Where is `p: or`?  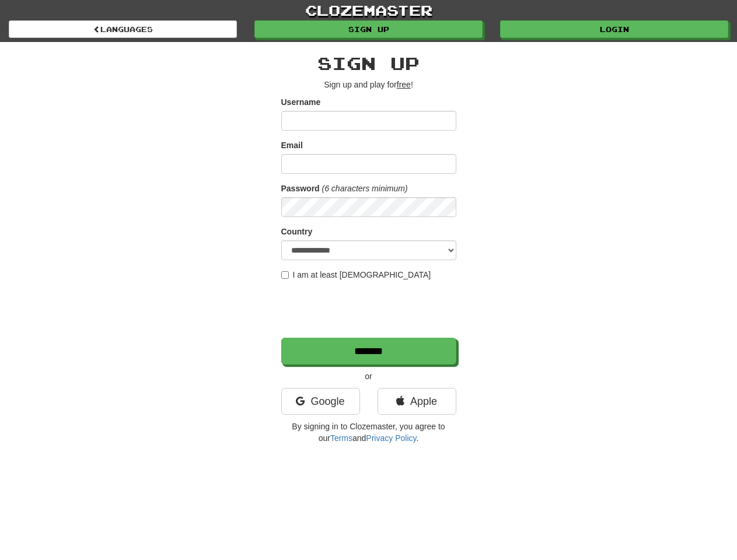 p: or is located at coordinates (368, 376).